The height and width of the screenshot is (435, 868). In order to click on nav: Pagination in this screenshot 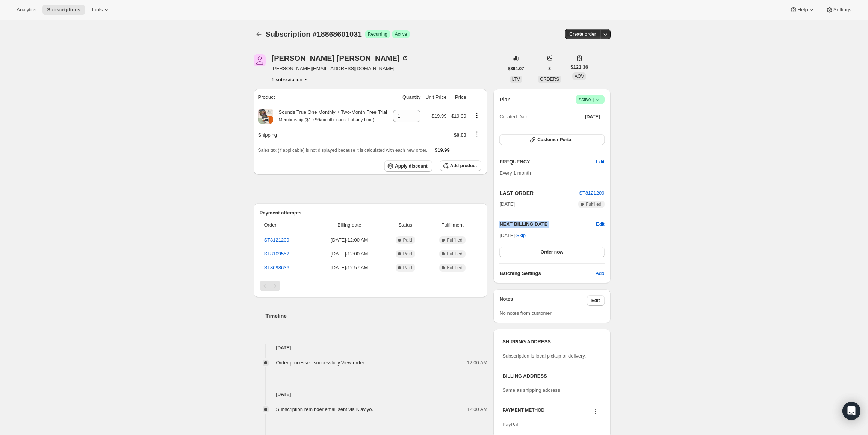, I will do `click(370, 286)`.